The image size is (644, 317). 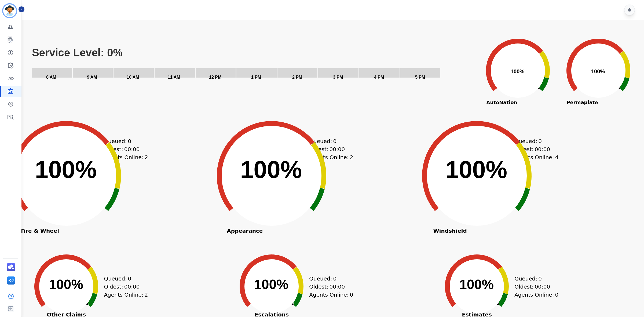 What do you see at coordinates (420, 77) in the screenshot?
I see `text: 5 PM` at bounding box center [420, 77].